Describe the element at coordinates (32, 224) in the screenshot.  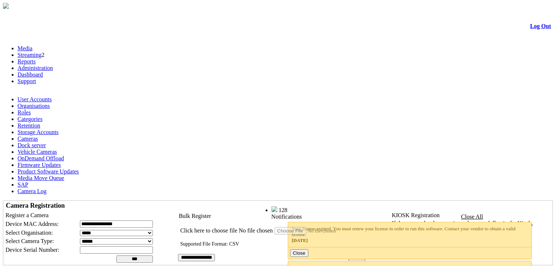
I see `span: Device MAC Address:` at that location.